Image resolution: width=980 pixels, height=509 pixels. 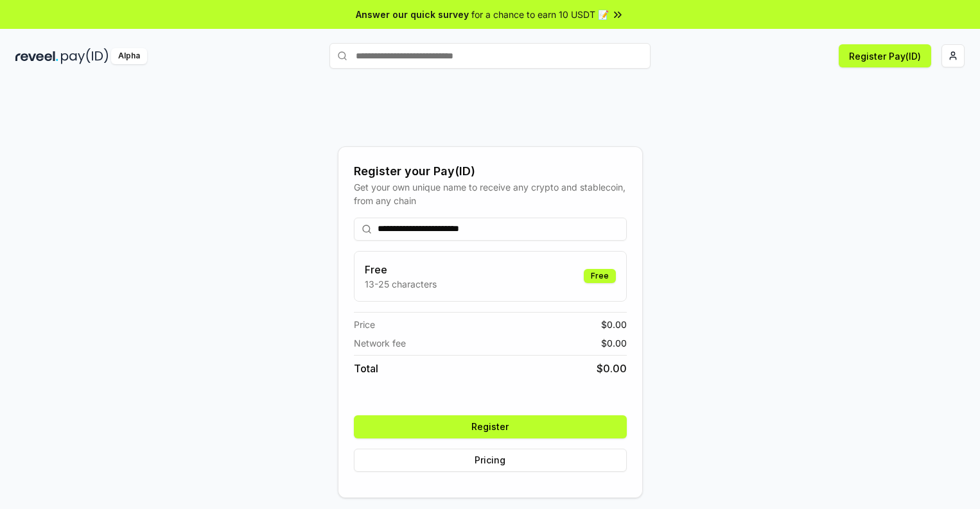 I want to click on span: Answer our quick survey, so click(x=412, y=14).